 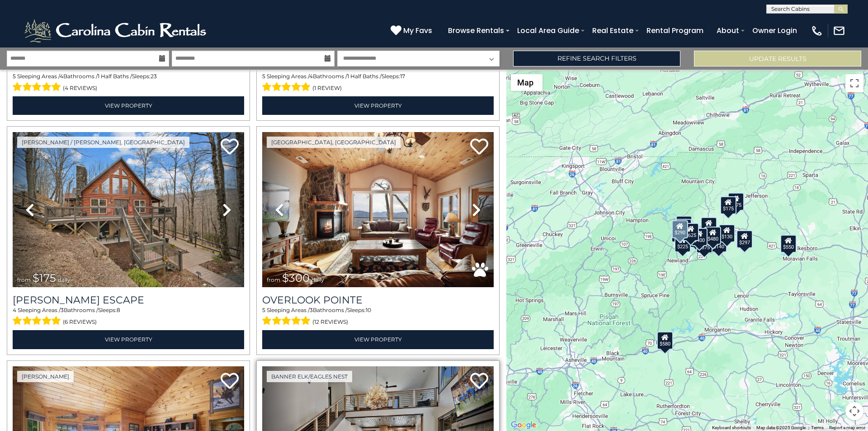 What do you see at coordinates (709, 226) in the screenshot?
I see `div: $349` at bounding box center [709, 226].